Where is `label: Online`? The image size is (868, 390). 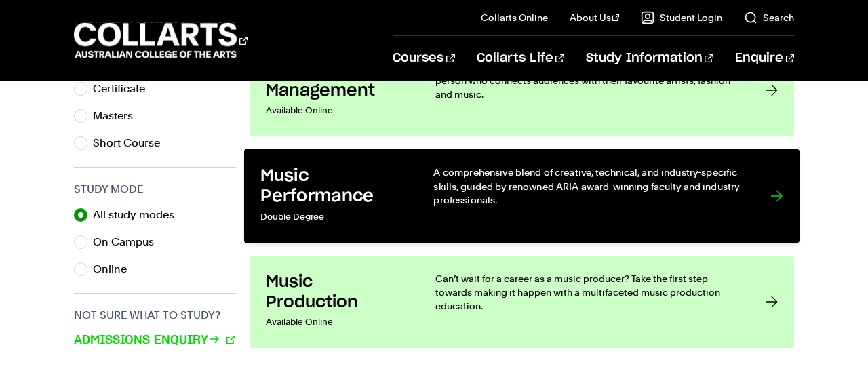
label: Online is located at coordinates (115, 269).